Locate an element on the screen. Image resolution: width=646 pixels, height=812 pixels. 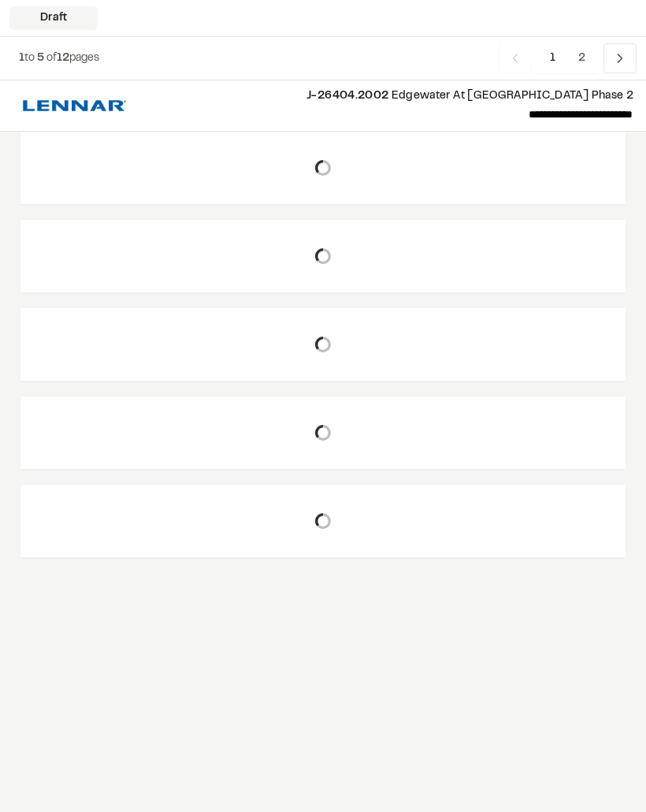
span: 12 is located at coordinates (63, 58).